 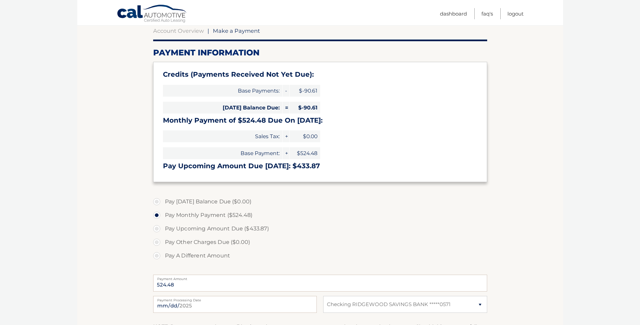 What do you see at coordinates (235, 304) in the screenshot?
I see `input: Payment Date` at bounding box center [235, 304].